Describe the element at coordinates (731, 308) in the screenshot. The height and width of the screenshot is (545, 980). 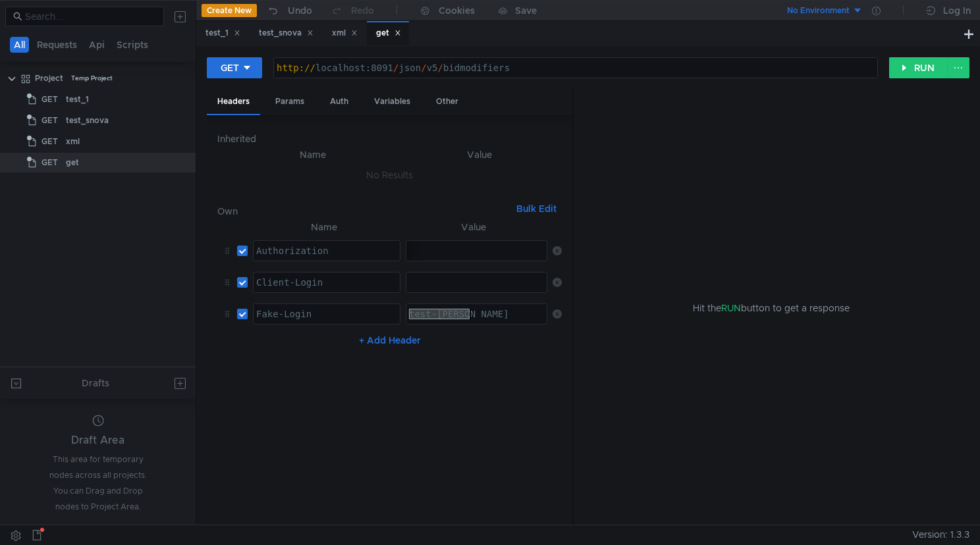
I see `span: RUN` at that location.